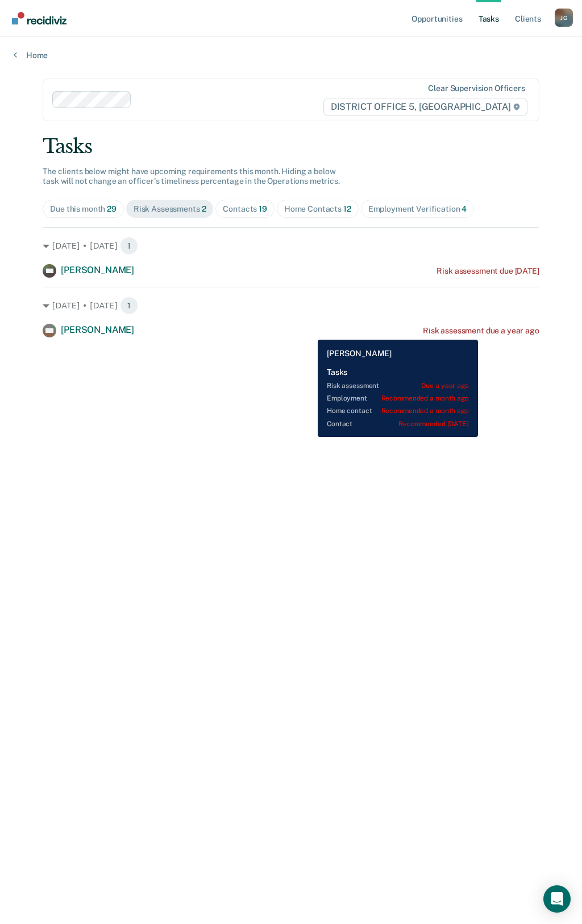  Describe the element at coordinates (464, 209) in the screenshot. I see `span: 4` at that location.